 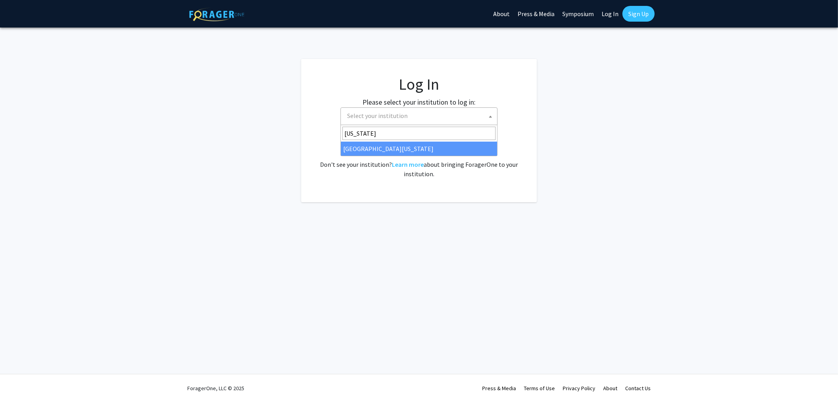 I want to click on a: Privacy Policy, so click(x=579, y=388).